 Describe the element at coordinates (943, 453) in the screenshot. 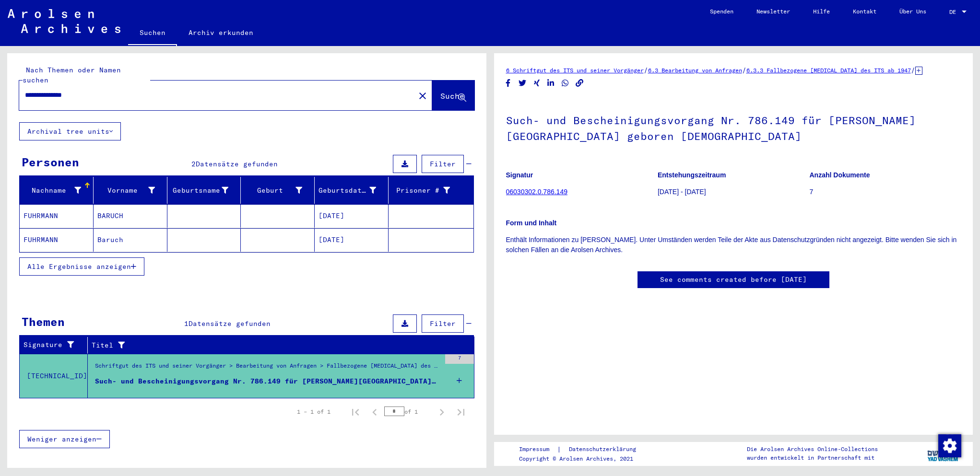

I see `img: yv_logo.png` at that location.